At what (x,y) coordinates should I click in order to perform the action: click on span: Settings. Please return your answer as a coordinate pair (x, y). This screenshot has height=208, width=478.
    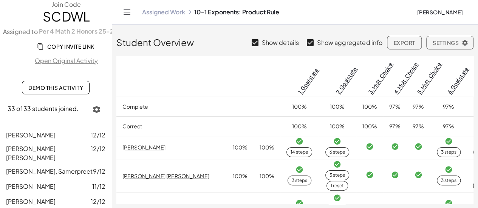
    Looking at the image, I should click on (449, 43).